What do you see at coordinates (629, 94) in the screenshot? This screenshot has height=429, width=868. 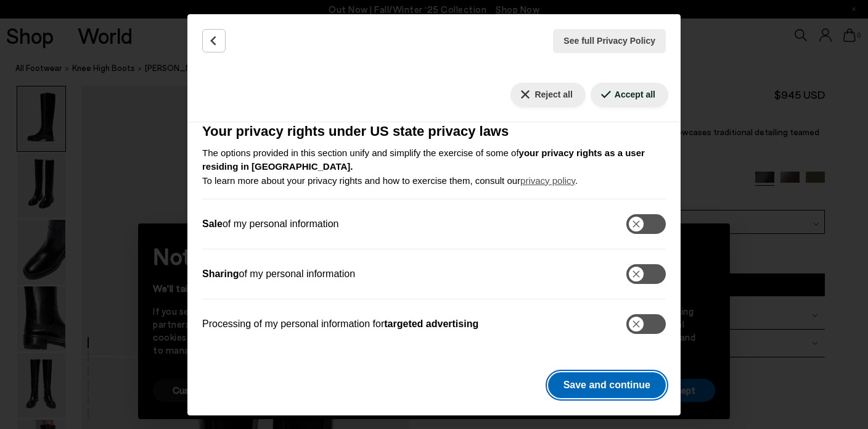 I see `button: Accept all` at bounding box center [629, 94].